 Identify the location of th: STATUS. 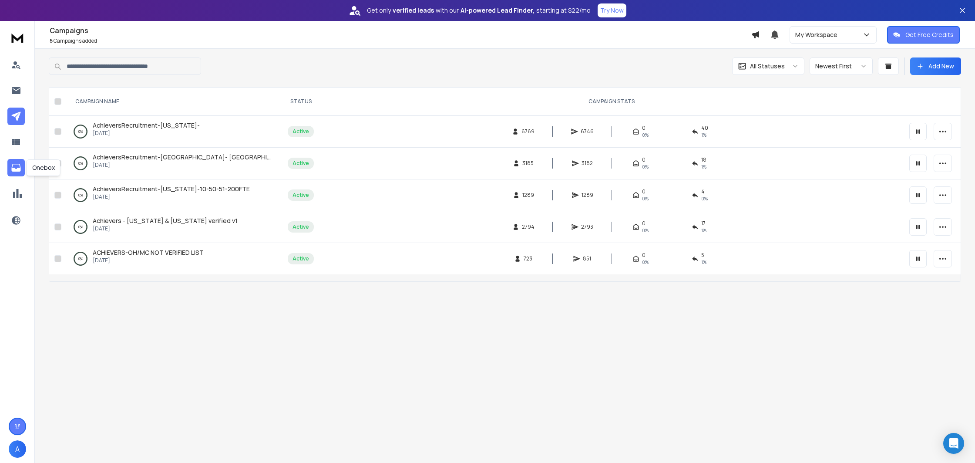
(301, 101).